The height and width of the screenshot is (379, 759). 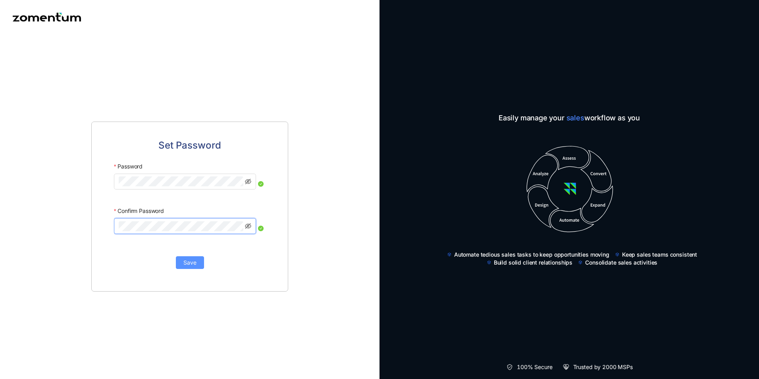 I want to click on img: Zomentum logo, so click(x=47, y=17).